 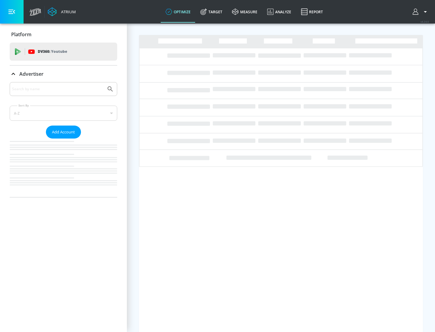 What do you see at coordinates (312, 12) in the screenshot?
I see `a: Report` at bounding box center [312, 12].